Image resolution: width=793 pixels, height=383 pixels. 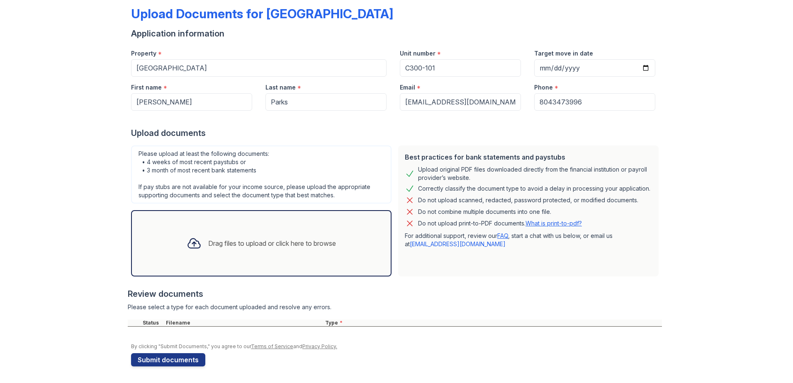 What do you see at coordinates (502, 235) in the screenshot?
I see `a: FAQ` at bounding box center [502, 235].